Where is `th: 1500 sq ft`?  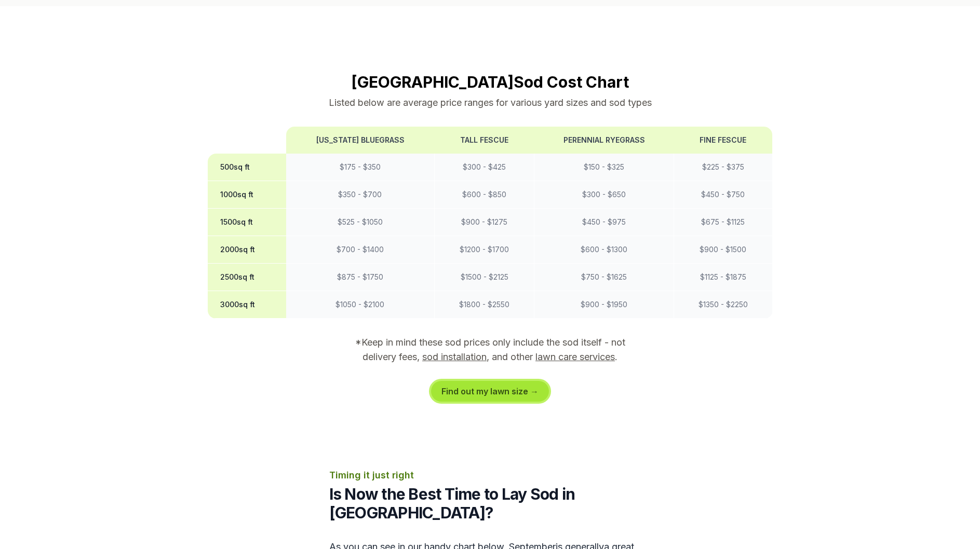
th: 1500 sq ft is located at coordinates (247, 222).